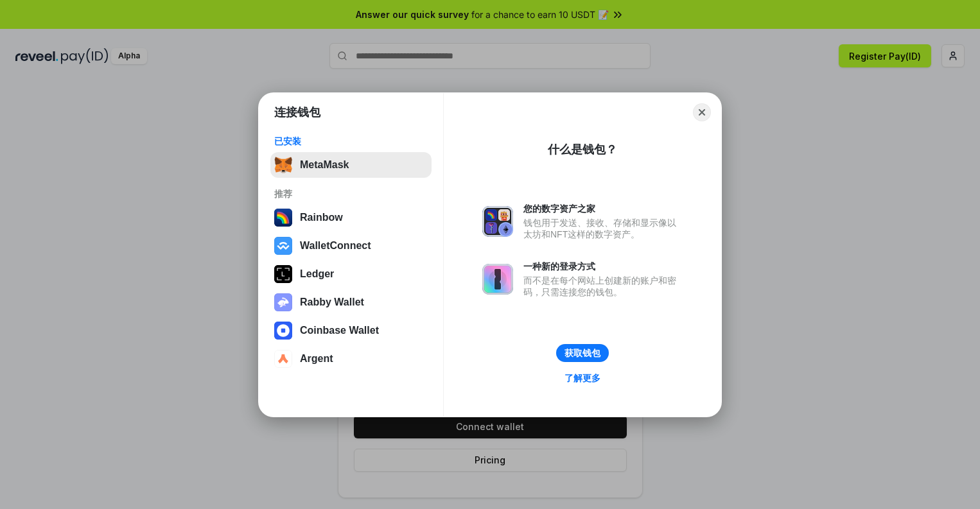 This screenshot has width=980, height=509. I want to click on div: 钱包用于发送、接收、存储和显示像以太坊和NFT这样的数字资产。, so click(603, 228).